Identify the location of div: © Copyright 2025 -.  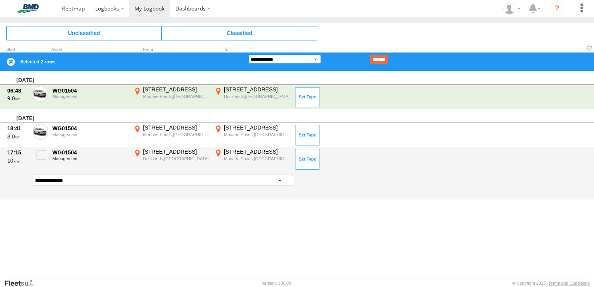
(551, 283).